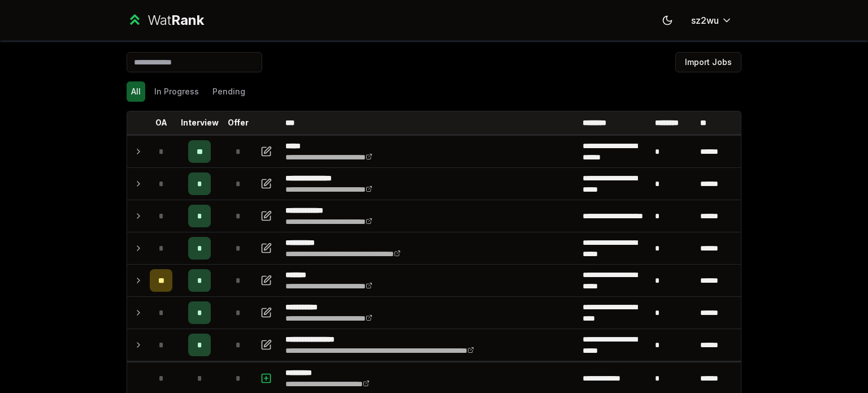 The image size is (868, 393). I want to click on button: Import Jobs, so click(707, 62).